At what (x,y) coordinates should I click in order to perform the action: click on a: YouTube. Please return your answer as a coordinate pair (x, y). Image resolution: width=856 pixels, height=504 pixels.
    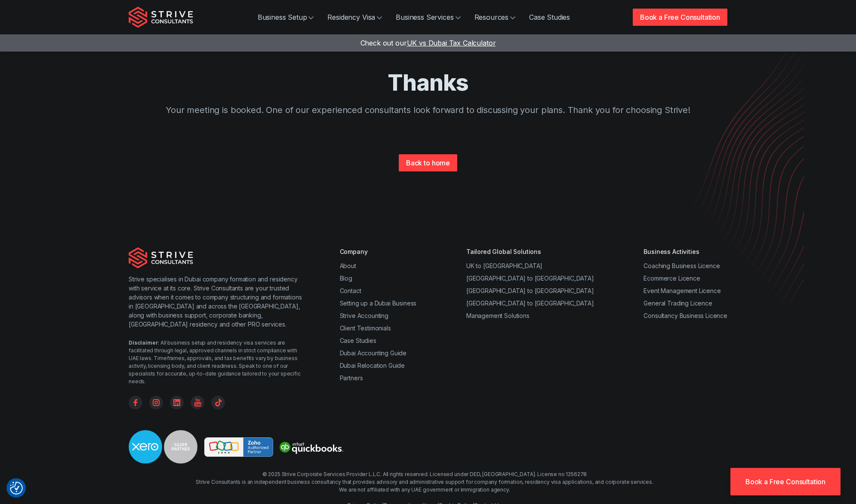
    Looking at the image, I should click on (197, 403).